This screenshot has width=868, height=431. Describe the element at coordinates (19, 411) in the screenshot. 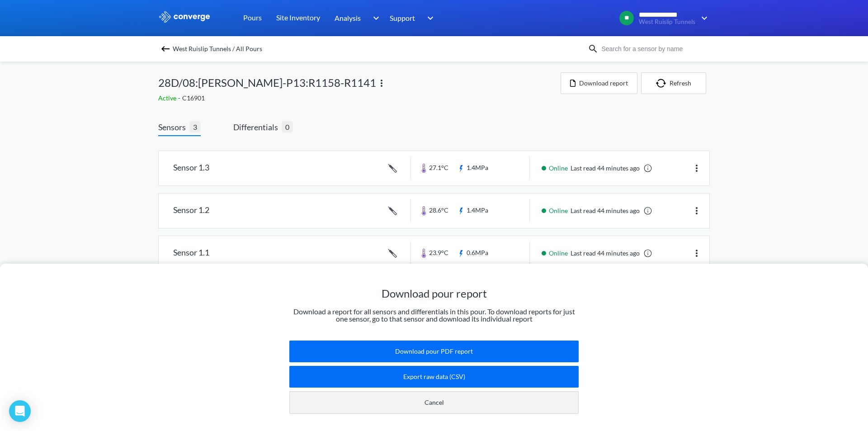

I see `div: Open Intercom Messenger` at that location.